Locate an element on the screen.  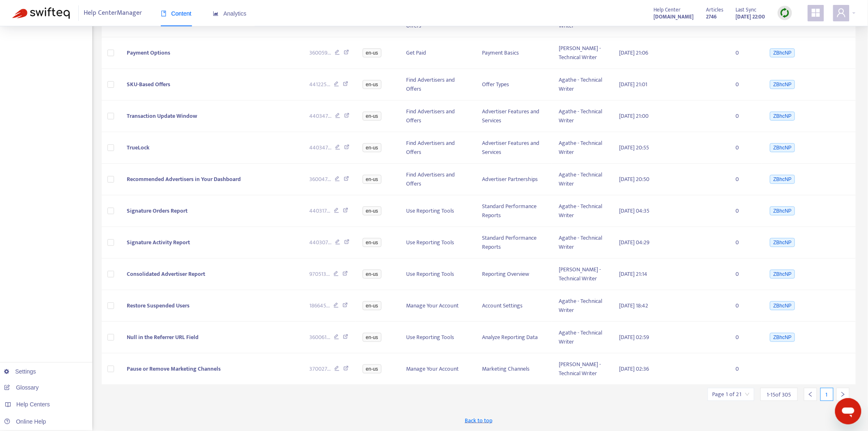
td: Reporting Overview is located at coordinates (514, 274).